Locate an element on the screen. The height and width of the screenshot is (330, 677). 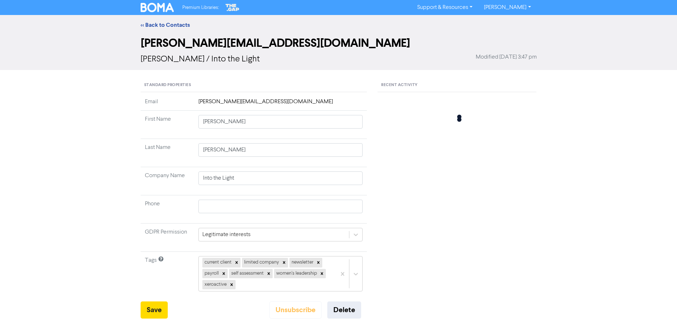
img: BOMA Logo is located at coordinates (157, 7).